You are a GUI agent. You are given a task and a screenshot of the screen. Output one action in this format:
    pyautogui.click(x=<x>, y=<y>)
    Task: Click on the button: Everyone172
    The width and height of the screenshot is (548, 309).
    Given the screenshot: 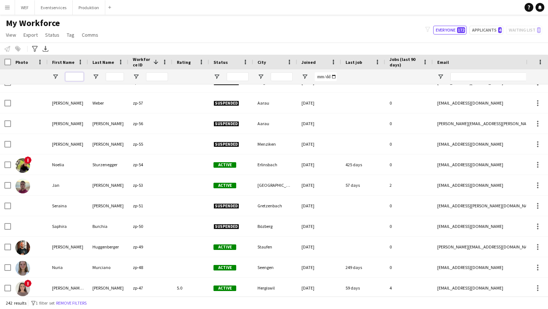 What is the action you would take?
    pyautogui.click(x=450, y=30)
    